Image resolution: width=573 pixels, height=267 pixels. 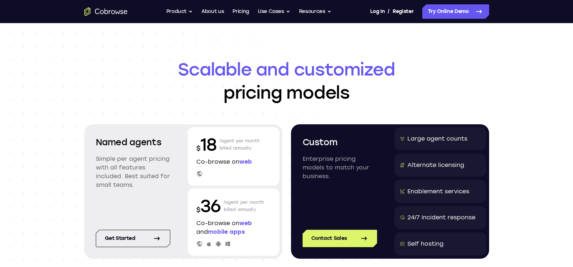 I want to click on a: Try Online Demo, so click(x=456, y=12).